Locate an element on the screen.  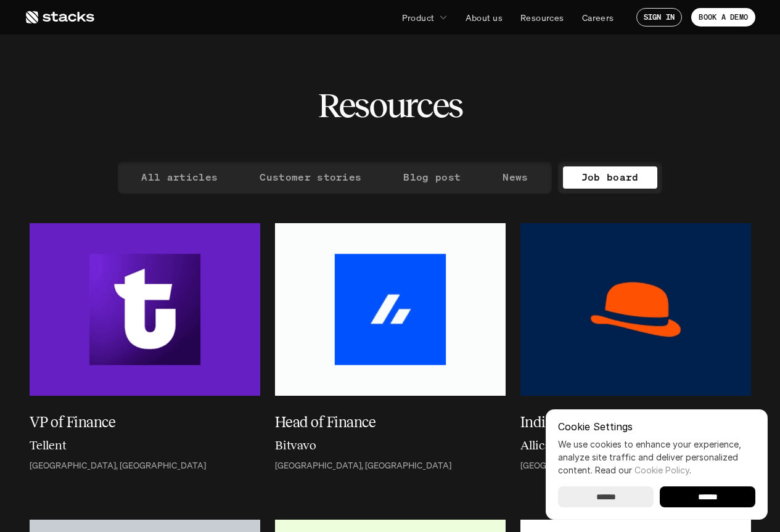
p: Job board is located at coordinates (610, 177).